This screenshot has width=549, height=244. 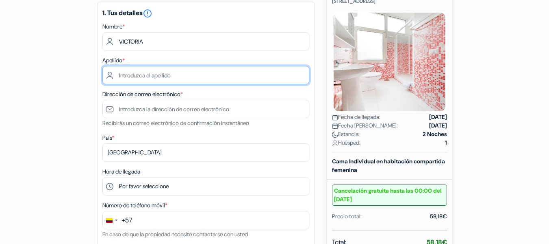 I want to click on strong: 2 Noches, so click(x=435, y=134).